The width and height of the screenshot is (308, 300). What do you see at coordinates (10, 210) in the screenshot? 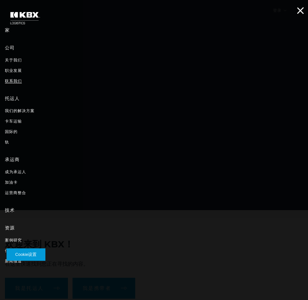
I see `a: 技术` at bounding box center [10, 210].